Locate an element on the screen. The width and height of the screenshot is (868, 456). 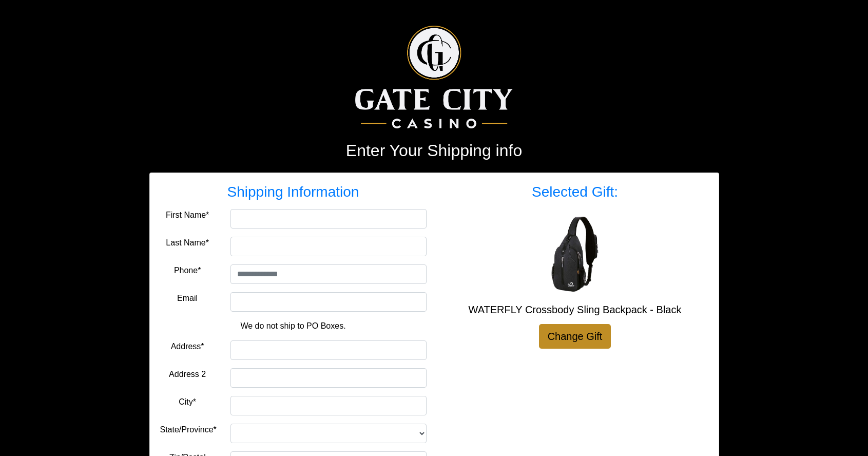
a: Change Gift is located at coordinates (575, 336).